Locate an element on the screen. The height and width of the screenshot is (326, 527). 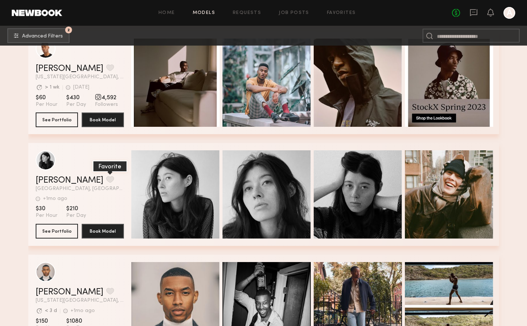
a: Models is located at coordinates (204, 13).